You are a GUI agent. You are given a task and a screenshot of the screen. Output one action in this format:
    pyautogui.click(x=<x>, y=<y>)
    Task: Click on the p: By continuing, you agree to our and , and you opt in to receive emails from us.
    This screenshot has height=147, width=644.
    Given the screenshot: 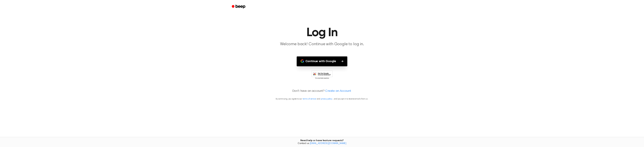 What is the action you would take?
    pyautogui.click(x=322, y=99)
    